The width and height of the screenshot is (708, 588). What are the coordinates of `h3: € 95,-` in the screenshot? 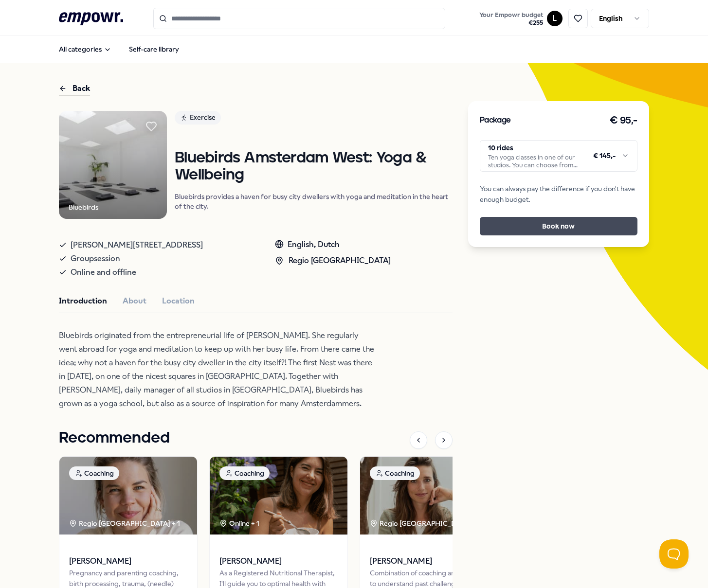 It's located at (623, 121).